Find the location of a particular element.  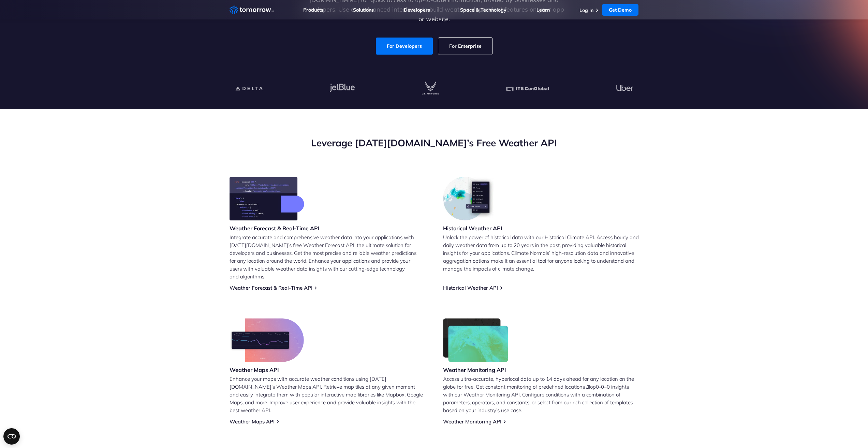

a: For Developers is located at coordinates (404, 46).